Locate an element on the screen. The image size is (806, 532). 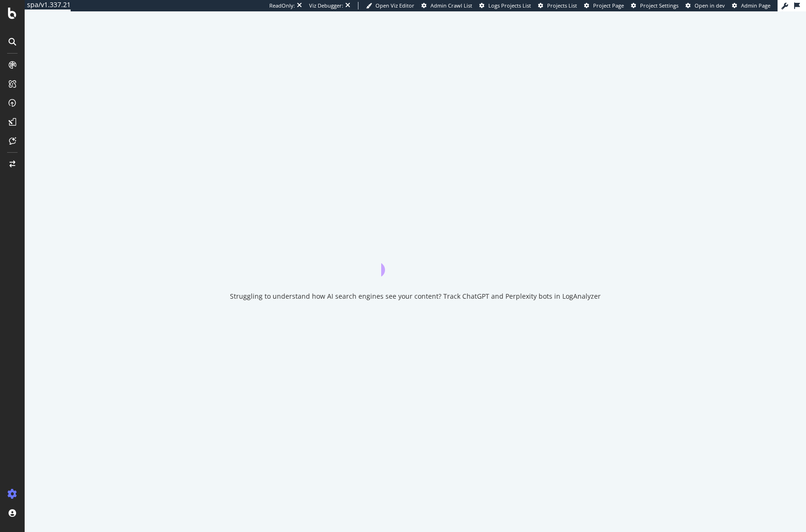
a: Open in dev is located at coordinates (705, 6).